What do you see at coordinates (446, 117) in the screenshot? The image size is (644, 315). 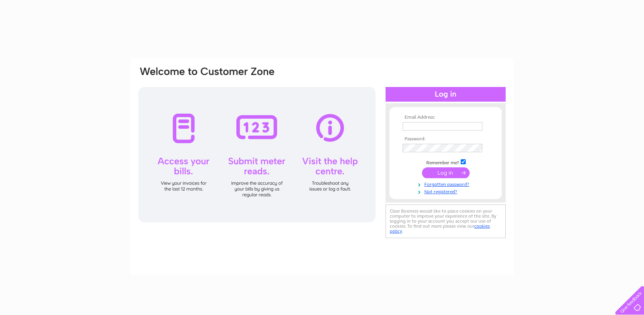 I see `th: Email Address:` at bounding box center [446, 117].